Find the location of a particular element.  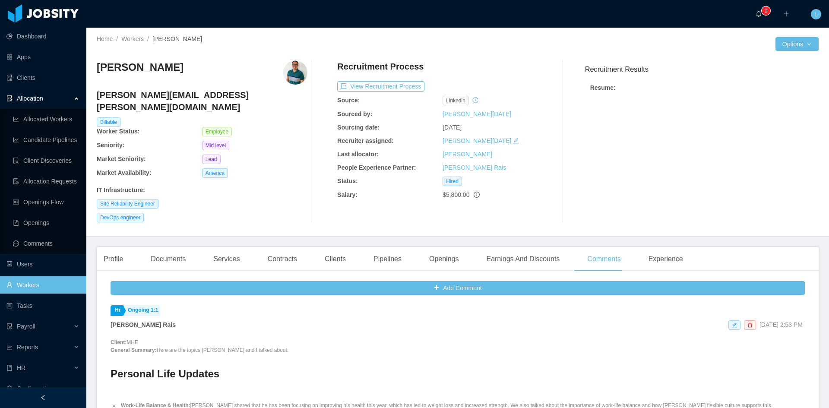

b: Seniority: is located at coordinates (110, 145).